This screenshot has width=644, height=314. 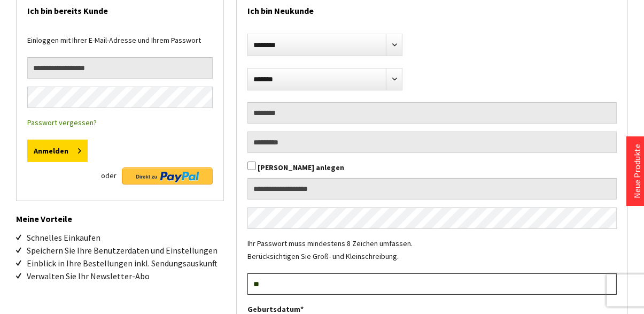 What do you see at coordinates (120, 214) in the screenshot?
I see `h2: Meine Vorteile` at bounding box center [120, 214].